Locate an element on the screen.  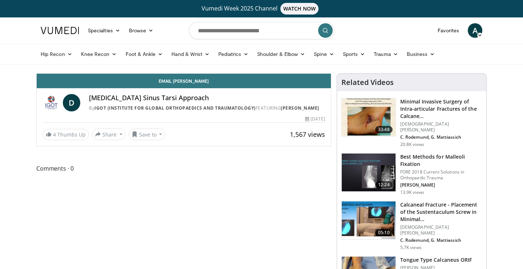
span: 33:48 is located at coordinates (384, 130).